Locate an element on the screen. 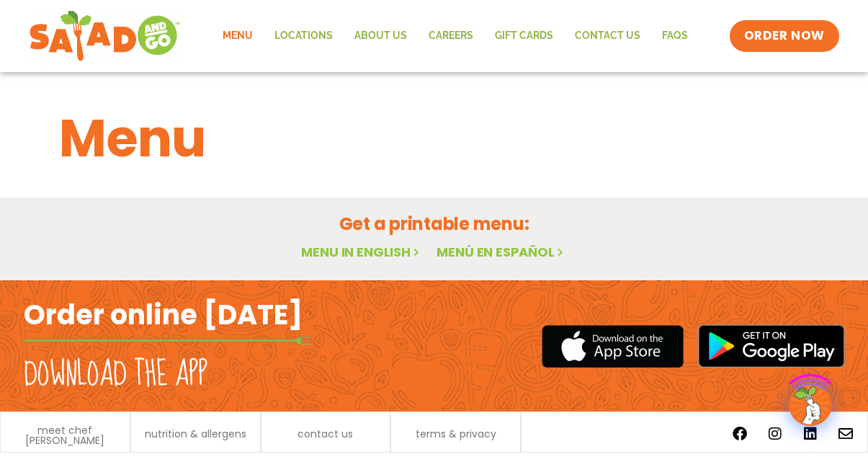 This screenshot has width=868, height=462. img: appstore is located at coordinates (613, 346).